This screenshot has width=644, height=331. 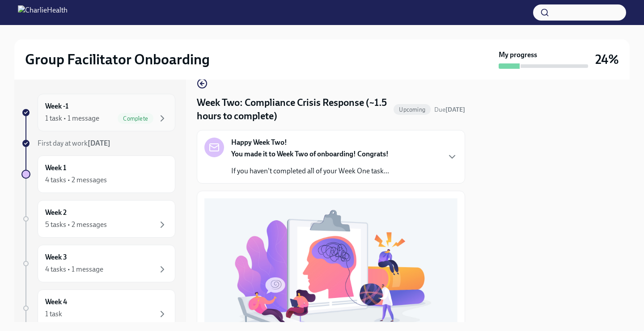 What do you see at coordinates (53, 314) in the screenshot?
I see `div: 1 task` at bounding box center [53, 314].